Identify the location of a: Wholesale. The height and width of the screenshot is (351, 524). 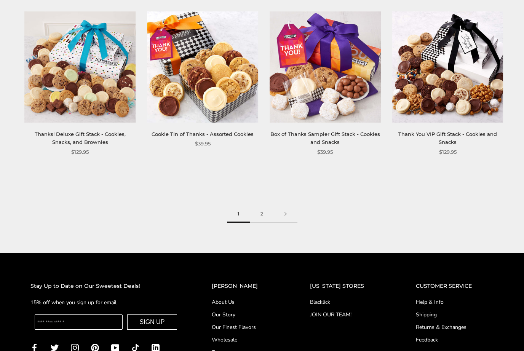
(245, 340).